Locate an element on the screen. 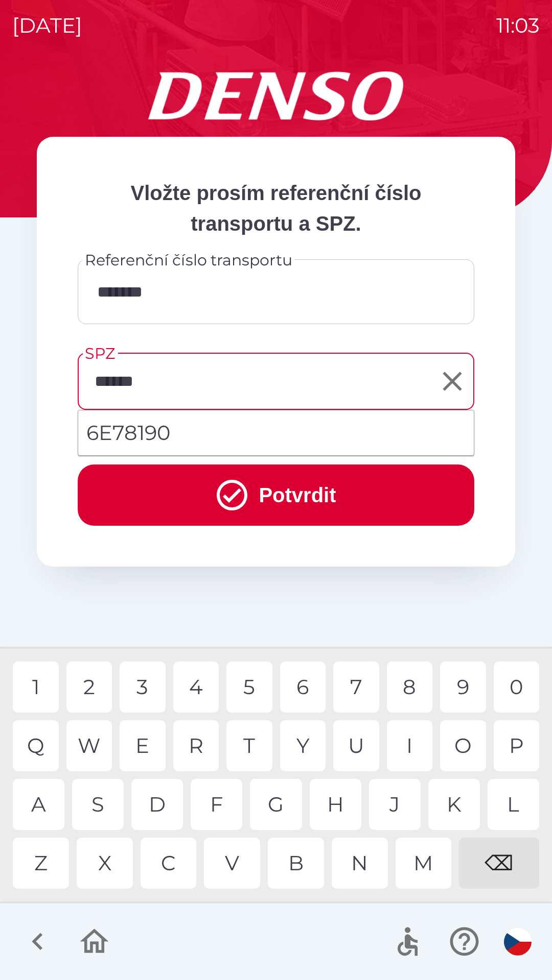 Image resolution: width=552 pixels, height=980 pixels. label: SPZ is located at coordinates (100, 354).